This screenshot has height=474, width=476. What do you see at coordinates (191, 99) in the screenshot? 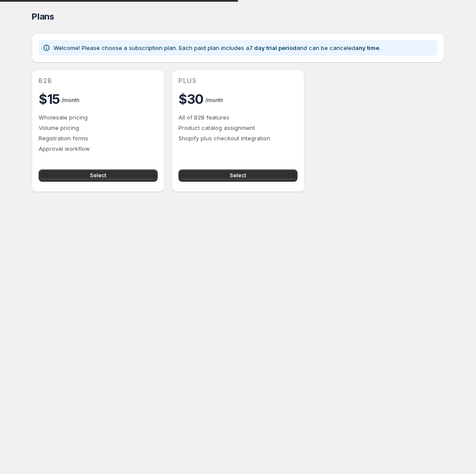
I see `h2: $30` at bounding box center [191, 99].